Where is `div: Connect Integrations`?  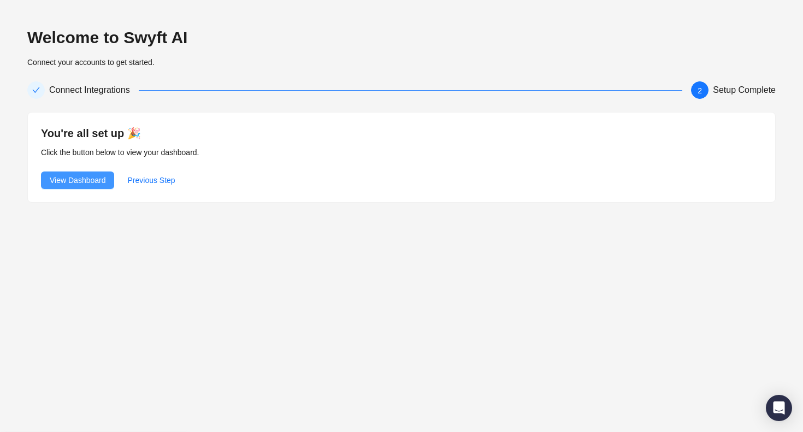 div: Connect Integrations is located at coordinates (94, 90).